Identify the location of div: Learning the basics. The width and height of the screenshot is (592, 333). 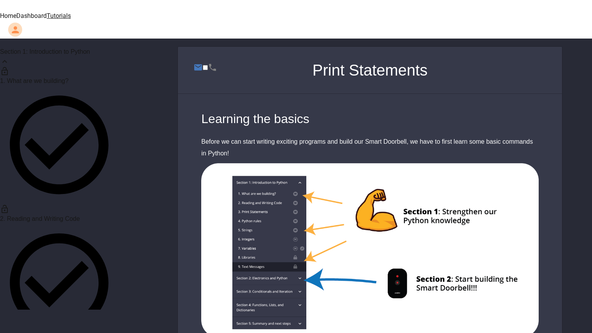
(370, 119).